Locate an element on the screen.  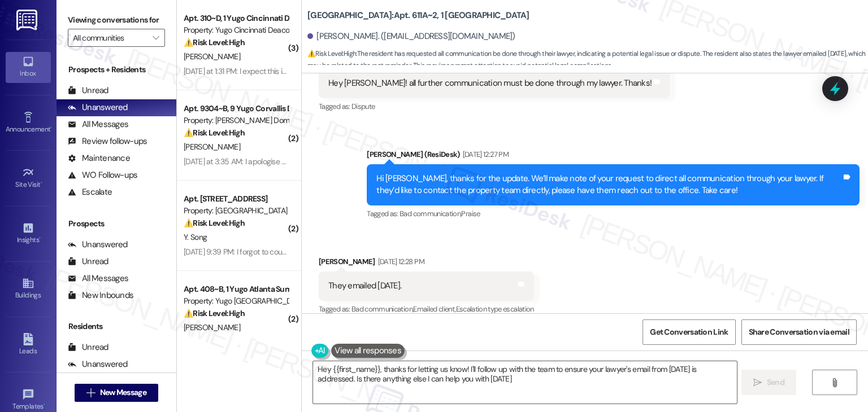
button: Share Conversation via email is located at coordinates (799, 332).